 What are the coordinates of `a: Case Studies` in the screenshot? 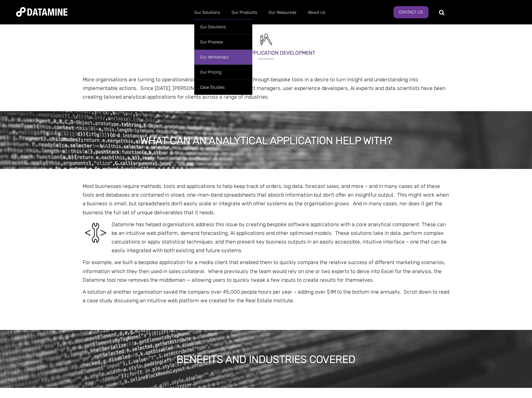 It's located at (223, 87).